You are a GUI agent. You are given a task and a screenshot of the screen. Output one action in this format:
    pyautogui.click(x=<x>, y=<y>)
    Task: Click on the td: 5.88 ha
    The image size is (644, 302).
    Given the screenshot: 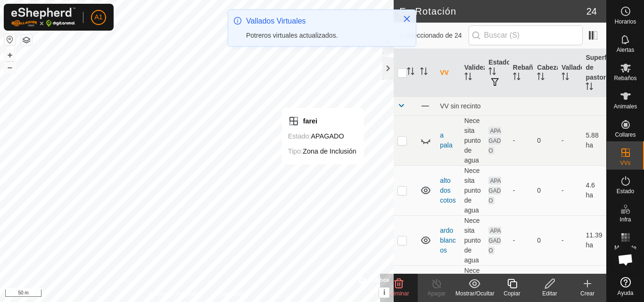 What is the action you would take?
    pyautogui.click(x=594, y=141)
    